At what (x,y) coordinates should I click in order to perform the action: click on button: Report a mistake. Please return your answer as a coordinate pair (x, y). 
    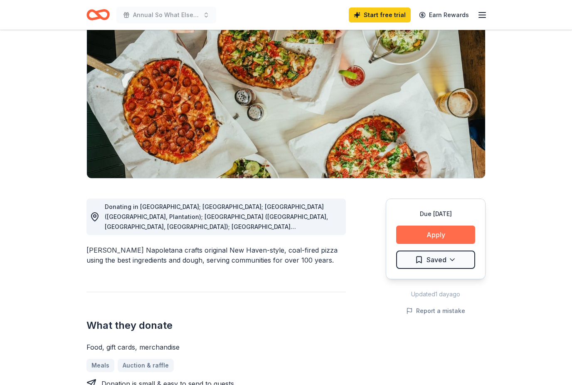
    Looking at the image, I should click on (436, 311).